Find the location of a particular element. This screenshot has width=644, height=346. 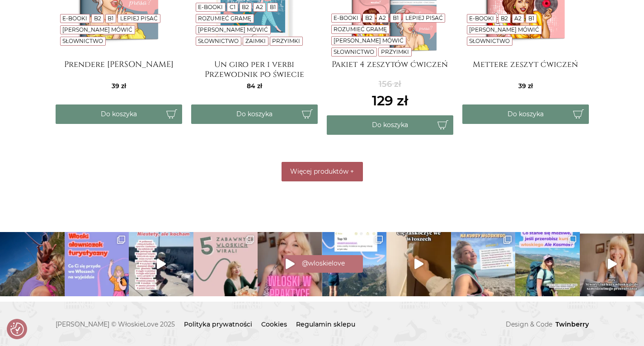

a: Pakiet 4 zeszytów ćwiczeń is located at coordinates (390, 69).